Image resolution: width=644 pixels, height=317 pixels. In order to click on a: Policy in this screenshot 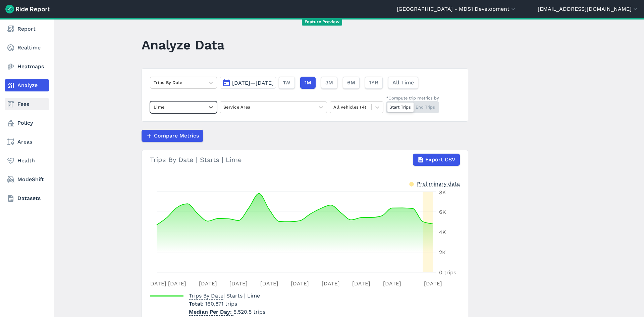, I will do `click(27, 123)`.